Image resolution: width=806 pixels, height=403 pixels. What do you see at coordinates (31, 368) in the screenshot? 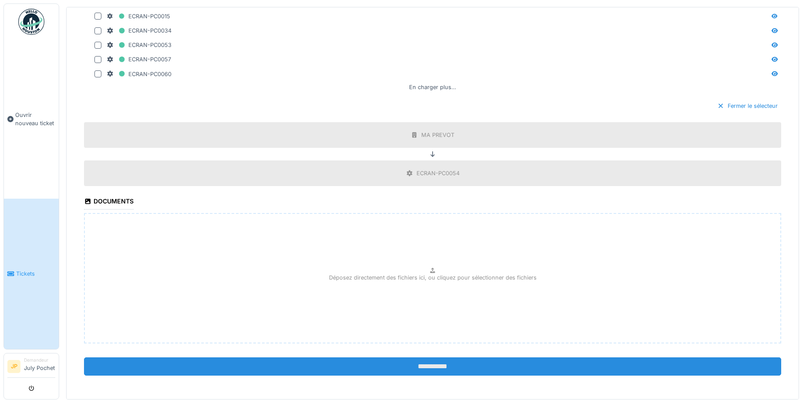
I see `a: JP DemandeurJuly Pochet` at bounding box center [31, 368].